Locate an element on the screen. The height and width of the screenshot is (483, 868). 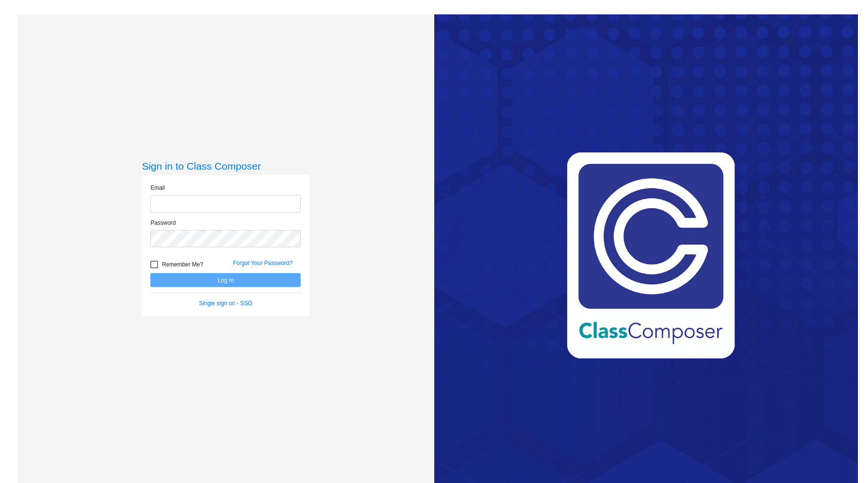
span: Remember Me? is located at coordinates (182, 265).